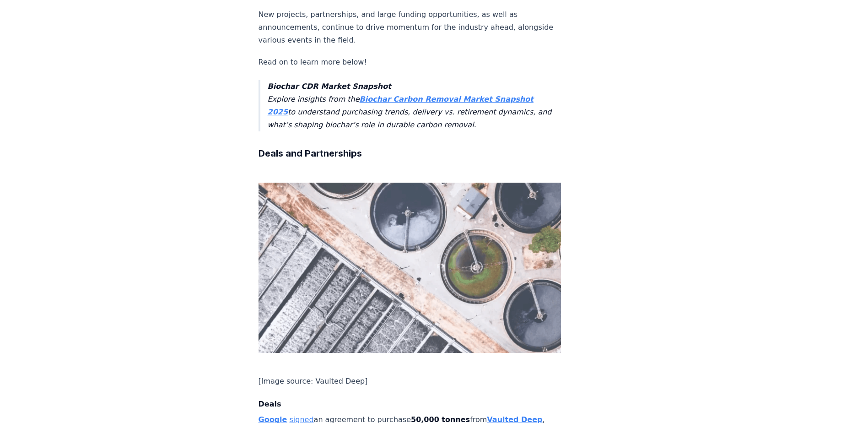 This screenshot has height=423, width=868. Describe the element at coordinates (410, 62) in the screenshot. I see `p: Read on to learn more below!` at that location.